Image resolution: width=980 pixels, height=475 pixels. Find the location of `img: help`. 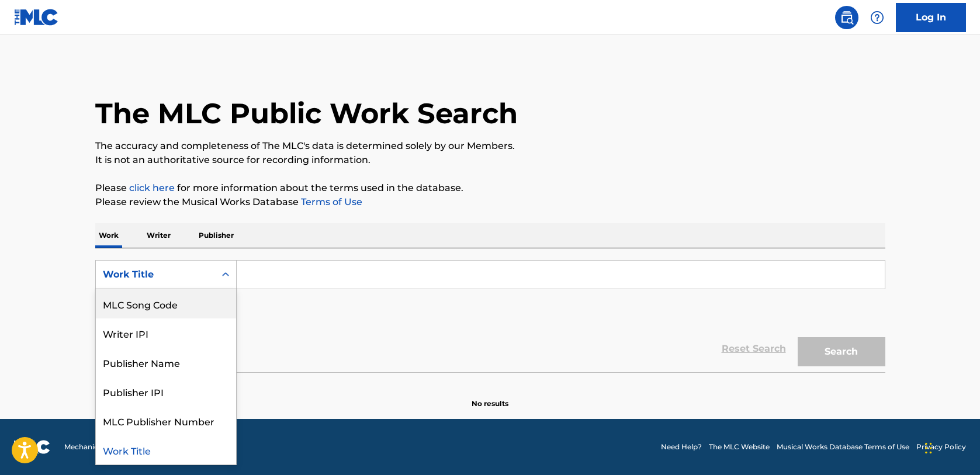

img: help is located at coordinates (877, 18).